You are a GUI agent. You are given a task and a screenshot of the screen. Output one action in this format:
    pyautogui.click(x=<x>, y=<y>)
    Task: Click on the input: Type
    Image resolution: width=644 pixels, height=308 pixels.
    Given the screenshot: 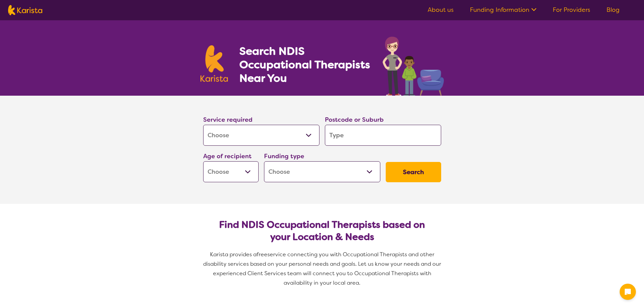 What is the action you would take?
    pyautogui.click(x=383, y=135)
    